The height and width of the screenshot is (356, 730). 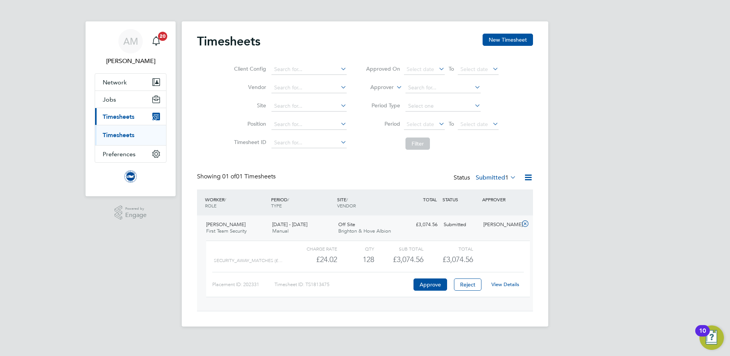 What do you see at coordinates (229, 176) in the screenshot?
I see `span: 01 of` at bounding box center [229, 176].